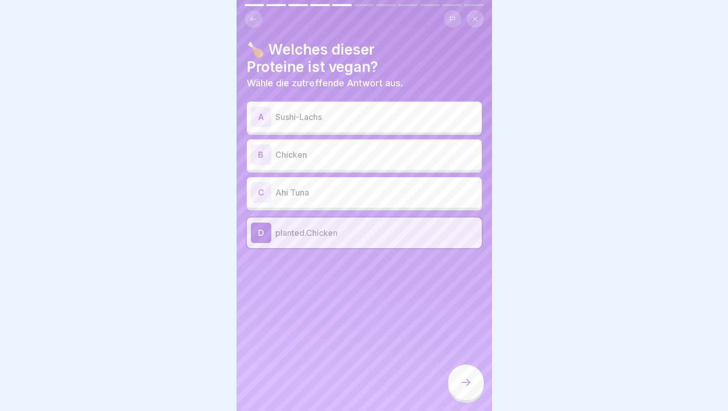 The width and height of the screenshot is (728, 411). I want to click on div: A, so click(261, 117).